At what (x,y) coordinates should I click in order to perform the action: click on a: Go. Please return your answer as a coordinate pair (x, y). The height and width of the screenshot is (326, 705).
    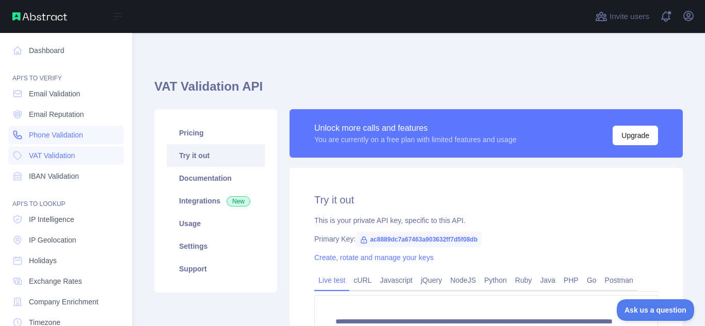
    Looking at the image, I should click on (591, 281).